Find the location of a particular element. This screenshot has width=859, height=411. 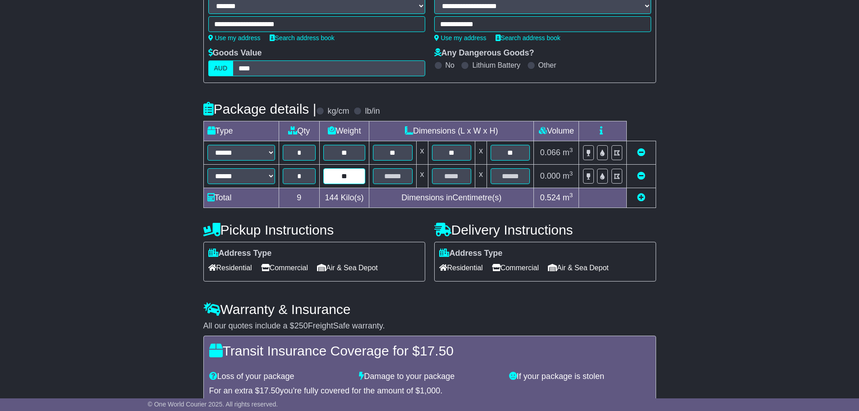

div: All our quotes include a $ FreightSafe warranty. is located at coordinates (430, 326).